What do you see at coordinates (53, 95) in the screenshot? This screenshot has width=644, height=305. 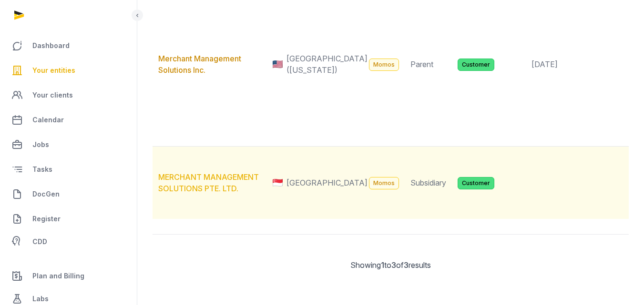 I see `span: Your clients` at bounding box center [53, 95].